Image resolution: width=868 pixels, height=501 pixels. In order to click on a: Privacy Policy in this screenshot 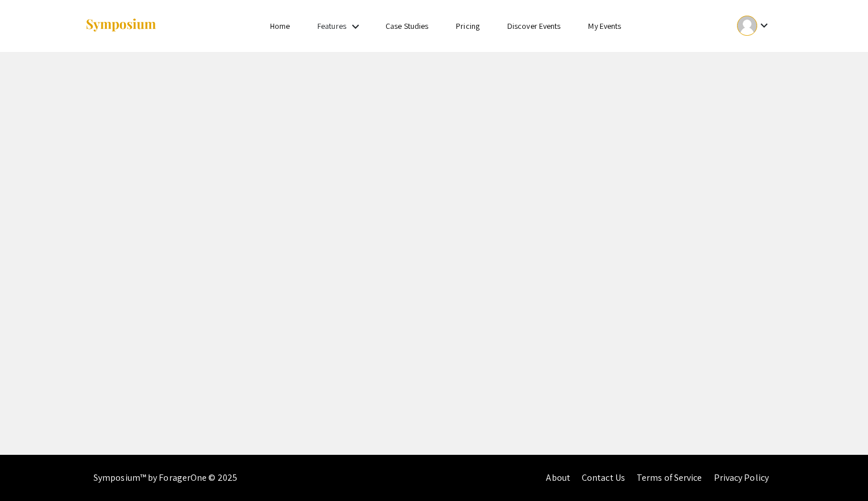, I will do `click(741, 477)`.